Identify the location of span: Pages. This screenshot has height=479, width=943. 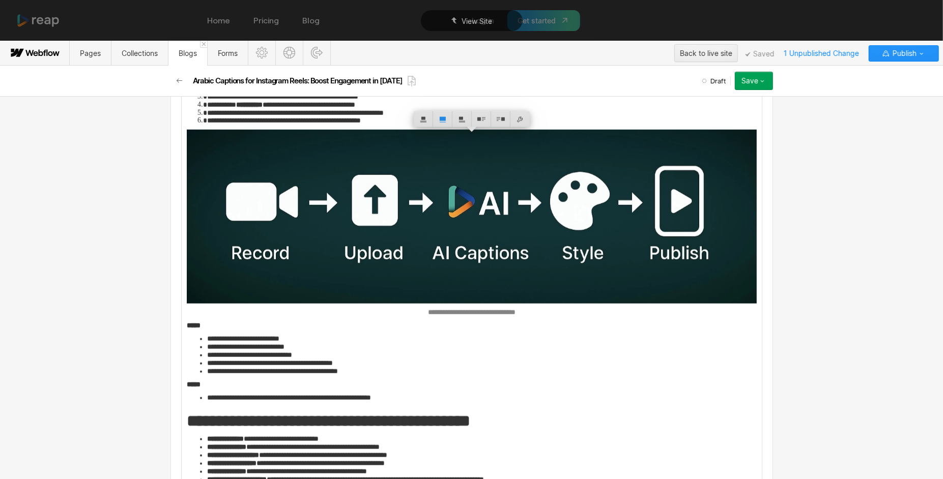
(90, 53).